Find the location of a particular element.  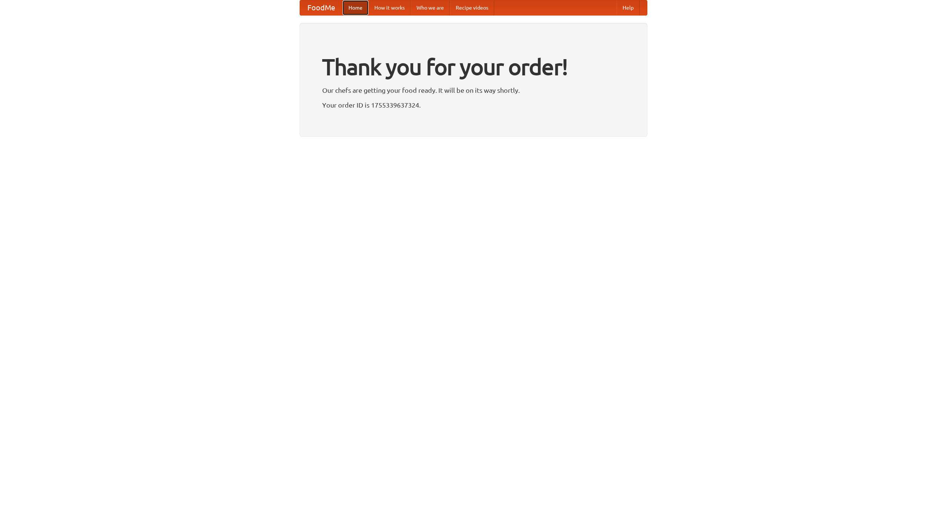

a: Home is located at coordinates (355, 8).